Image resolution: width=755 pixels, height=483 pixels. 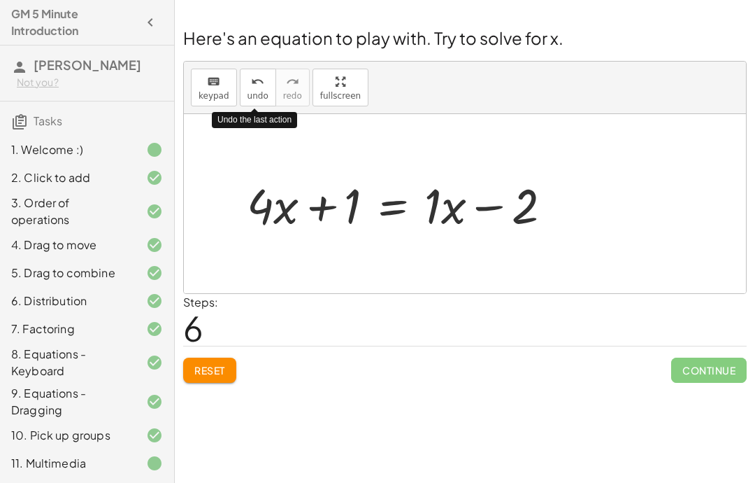 What do you see at coordinates (67, 362) in the screenshot?
I see `div: 8. Equations - Keyboard` at bounding box center [67, 362].